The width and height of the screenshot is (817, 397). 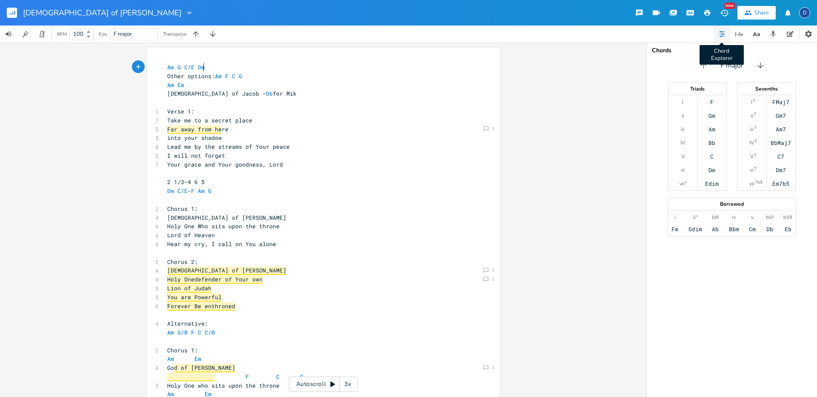 I want to click on div: IV, so click(x=751, y=143).